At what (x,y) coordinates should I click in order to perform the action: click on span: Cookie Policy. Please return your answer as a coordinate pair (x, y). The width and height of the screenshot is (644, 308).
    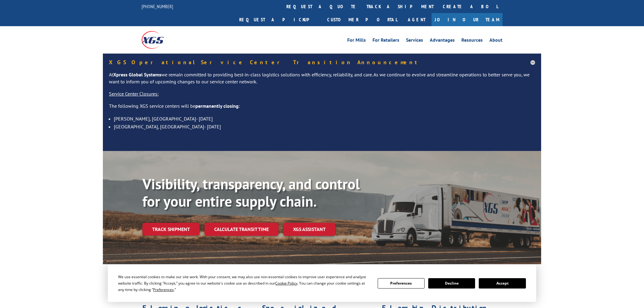
    Looking at the image, I should click on (286, 283).